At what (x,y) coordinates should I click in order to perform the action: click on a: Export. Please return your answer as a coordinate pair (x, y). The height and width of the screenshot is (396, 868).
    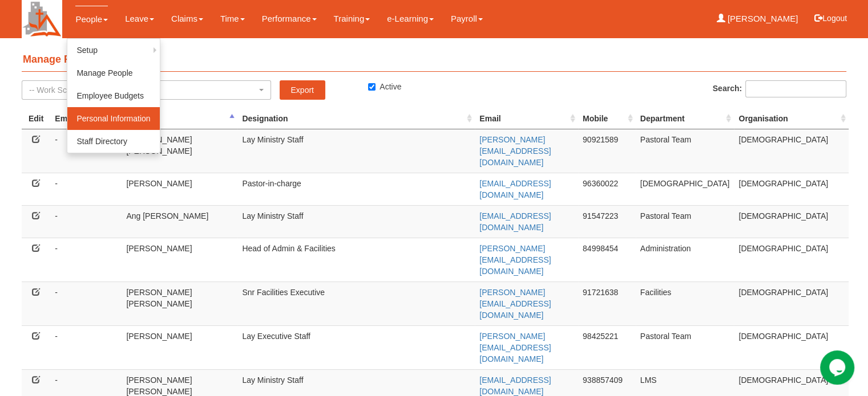
    Looking at the image, I should click on (303, 90).